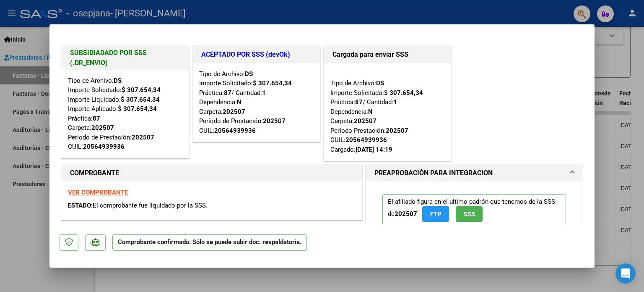 The image size is (644, 292). What do you see at coordinates (436, 214) in the screenshot?
I see `span: FTP` at bounding box center [436, 214].